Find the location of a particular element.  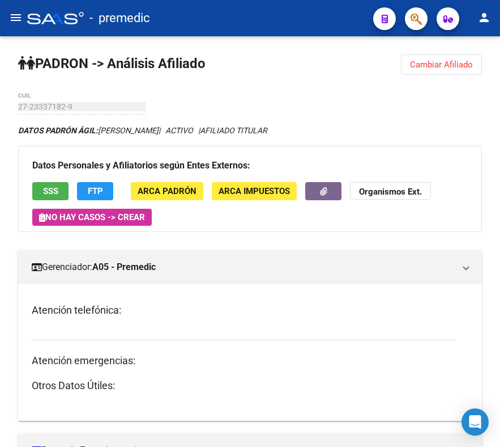

h3: Datos Personales y Afiliatorios según Entes Externos: is located at coordinates (250, 165).